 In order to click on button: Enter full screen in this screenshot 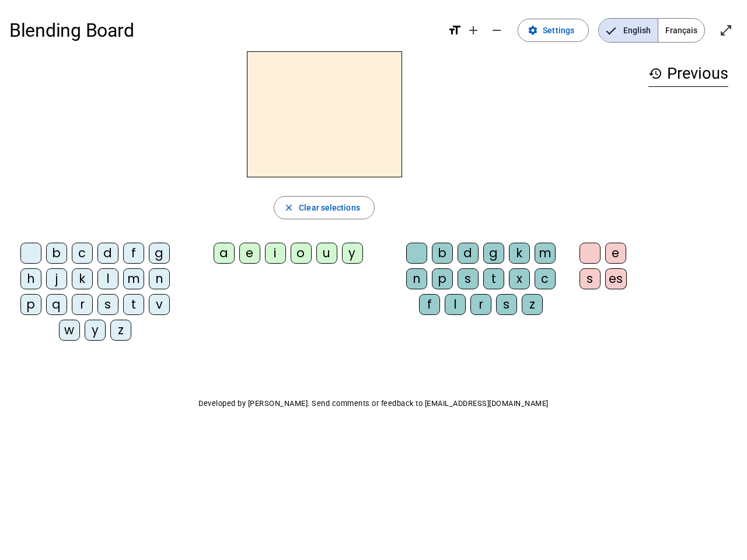, I will do `click(726, 31)`.